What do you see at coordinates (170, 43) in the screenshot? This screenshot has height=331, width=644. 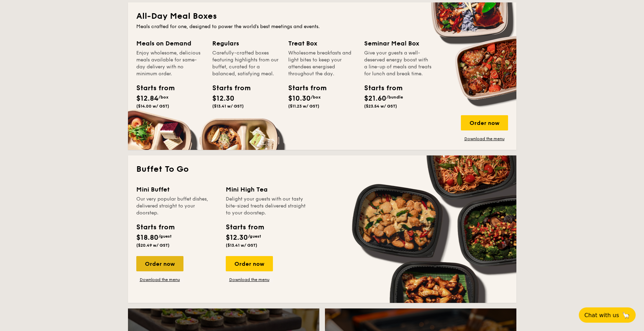 I see `div: Meals on Demand` at bounding box center [170, 43].